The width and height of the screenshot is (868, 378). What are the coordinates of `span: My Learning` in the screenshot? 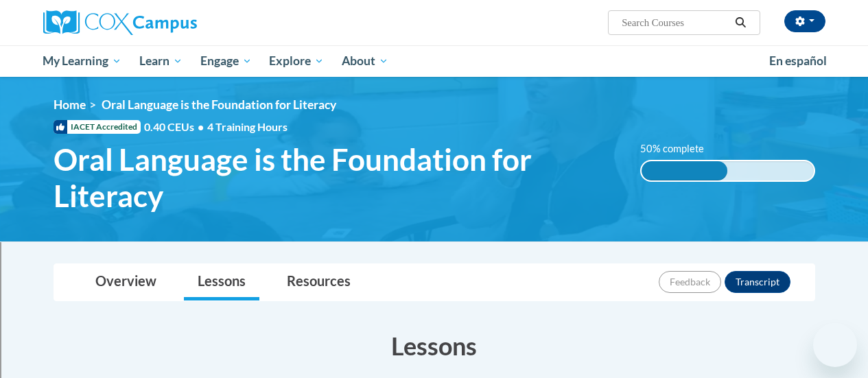 It's located at (81, 61).